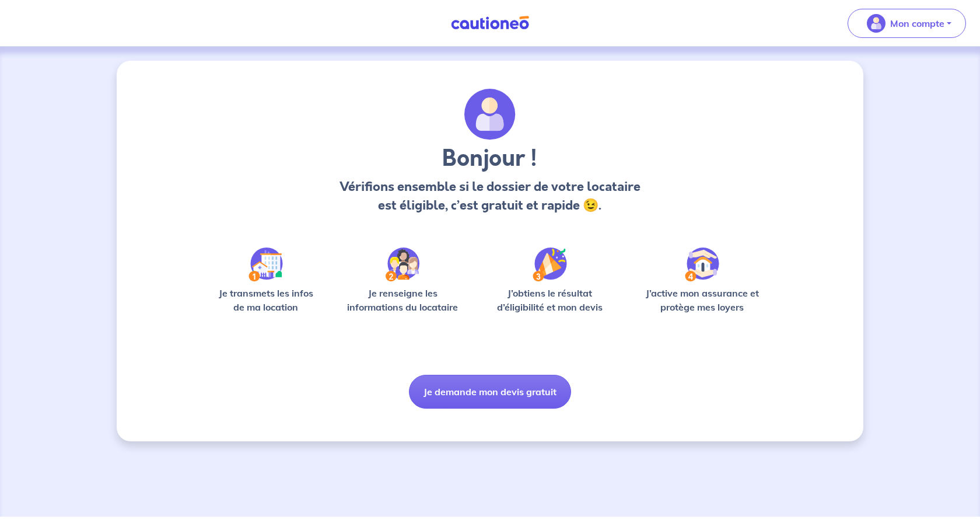  Describe the element at coordinates (490, 23) in the screenshot. I see `img: Cautioneo` at that location.